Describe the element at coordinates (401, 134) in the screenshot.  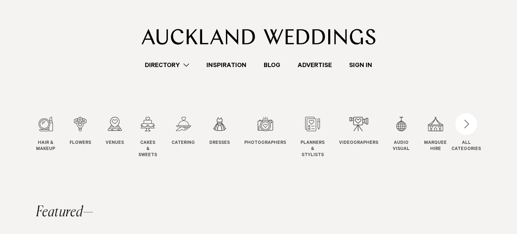
I see `a: Audio Visual` at that location.